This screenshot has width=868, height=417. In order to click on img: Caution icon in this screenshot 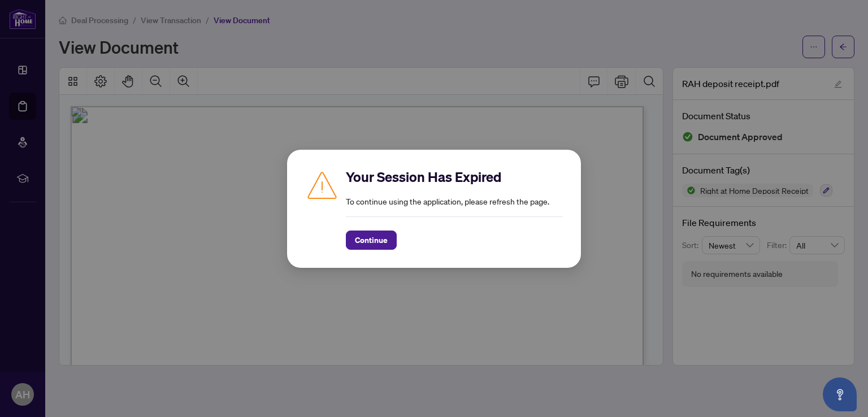, I will do `click(322, 185)`.